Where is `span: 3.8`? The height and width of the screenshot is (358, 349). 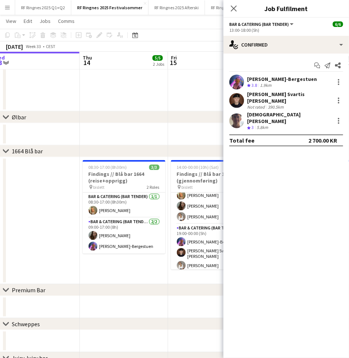 span: 3.8 is located at coordinates (254, 85).